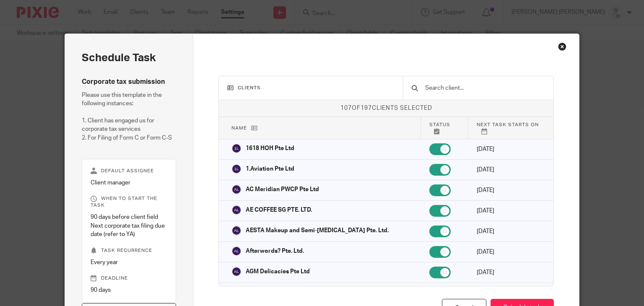  What do you see at coordinates (270, 169) in the screenshot?
I see `p: 1.Aviation Pte Ltd` at bounding box center [270, 169].